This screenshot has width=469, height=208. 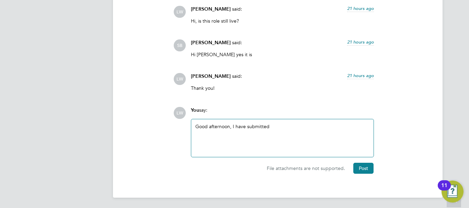 I want to click on p: Thank you!, so click(x=282, y=88).